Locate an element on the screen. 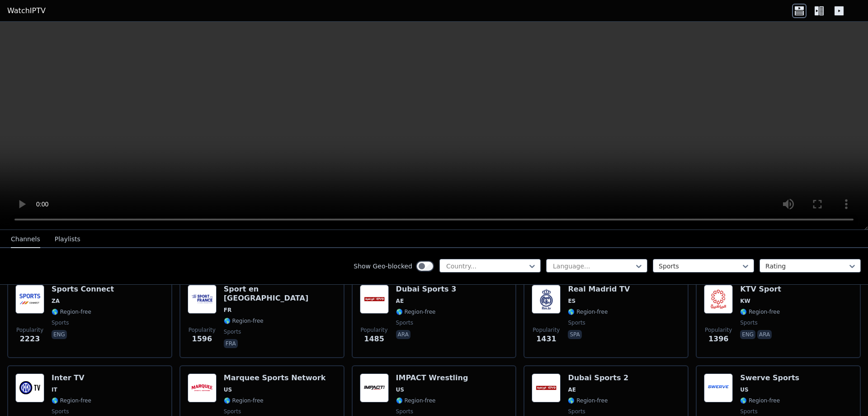  span: 2223 is located at coordinates (30, 339).